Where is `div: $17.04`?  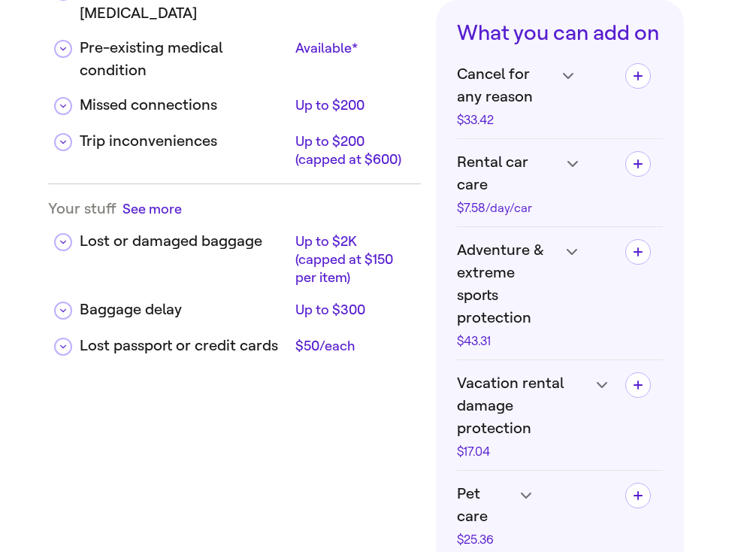 div: $17.04 is located at coordinates (523, 452).